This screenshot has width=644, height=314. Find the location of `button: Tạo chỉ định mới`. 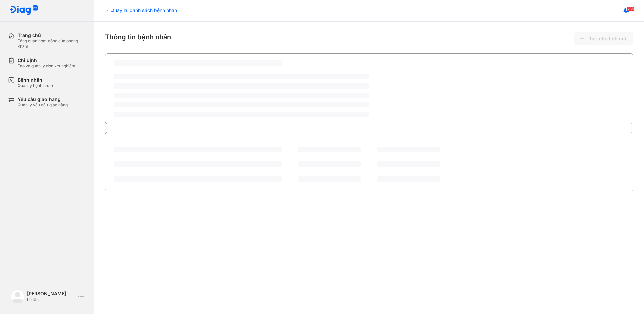

button: Tạo chỉ định mới is located at coordinates (604, 39).